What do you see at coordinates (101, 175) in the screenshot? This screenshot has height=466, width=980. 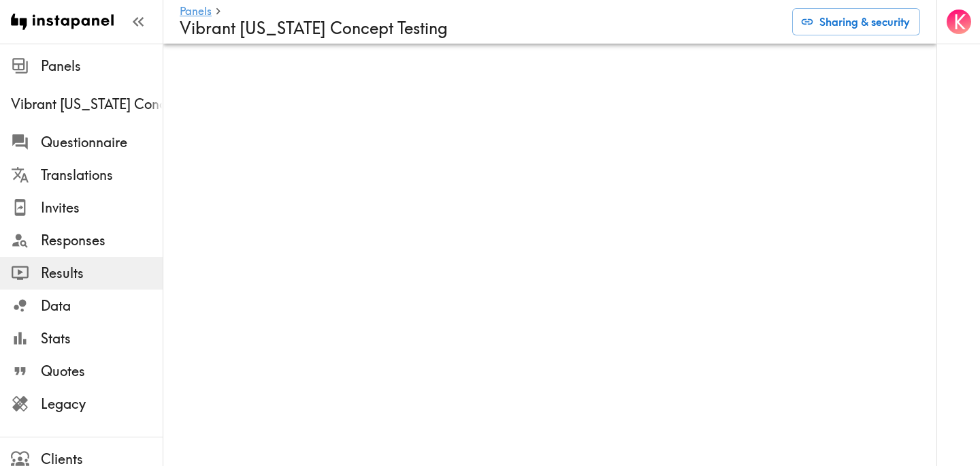 I see `span: Translations` at bounding box center [101, 175].